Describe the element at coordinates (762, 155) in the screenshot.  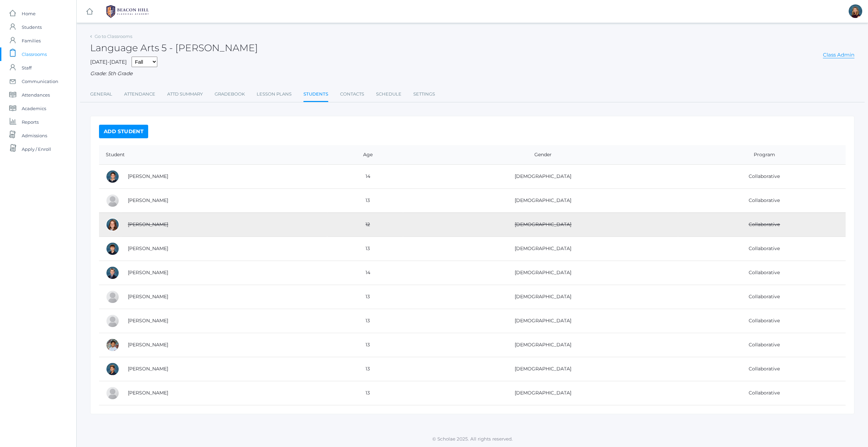
I see `th: Program` at that location.